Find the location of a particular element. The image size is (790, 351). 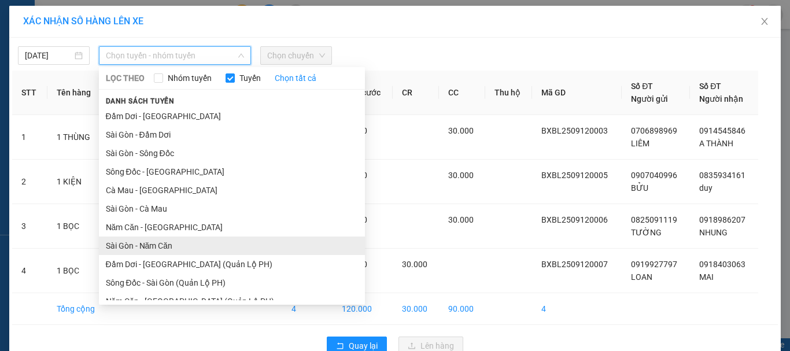

li: Sài Gòn - Sông Đốc is located at coordinates (232, 153).